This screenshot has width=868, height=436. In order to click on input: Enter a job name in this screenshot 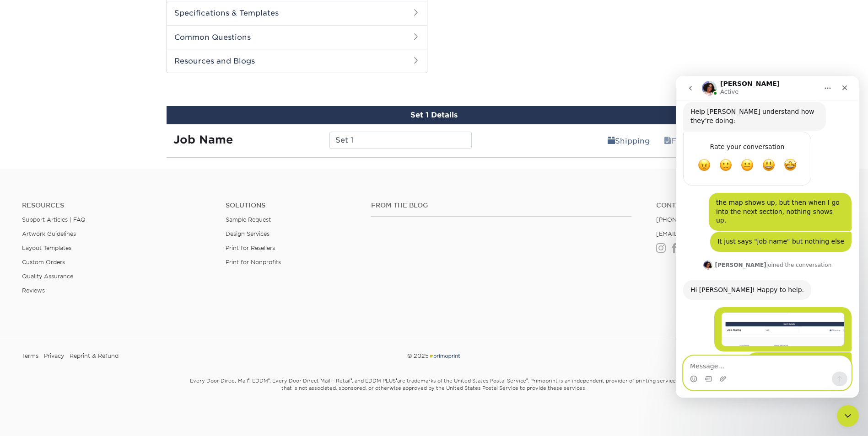, I will do `click(400, 140)`.